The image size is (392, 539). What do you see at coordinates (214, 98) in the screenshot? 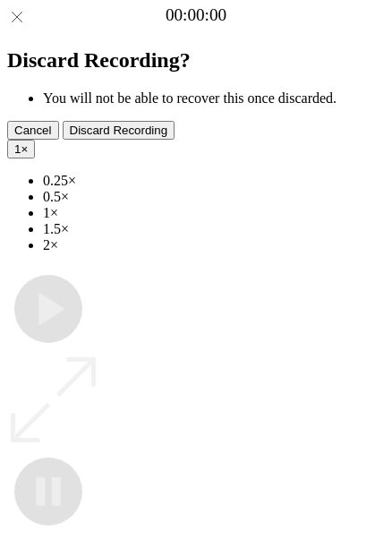
I see `li: You will not be able to recover this once discarded.` at bounding box center [214, 98].